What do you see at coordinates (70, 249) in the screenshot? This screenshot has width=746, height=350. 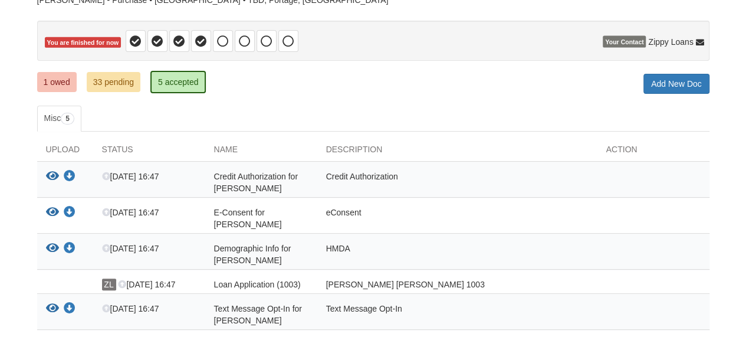 I see `a: Download Demographic Info for Harold Harold Witherow III` at bounding box center [70, 249].